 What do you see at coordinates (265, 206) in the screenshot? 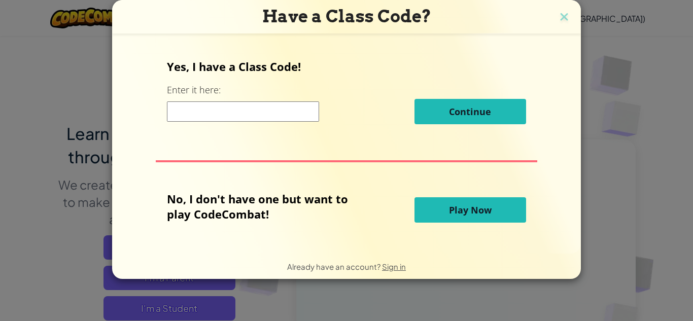
I see `p: No, I don't have one but want to play CodeCombat!` at bounding box center [265, 206].